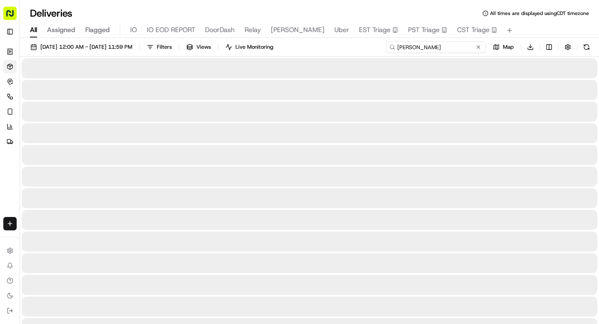 The width and height of the screenshot is (599, 324). What do you see at coordinates (436, 47) in the screenshot?
I see `input: Type to search` at bounding box center [436, 47].